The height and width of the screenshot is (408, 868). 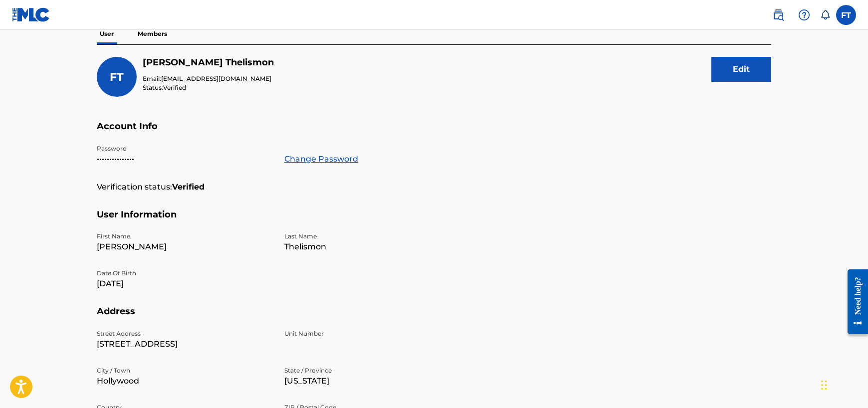 What do you see at coordinates (804, 15) in the screenshot?
I see `div: Help` at bounding box center [804, 15].